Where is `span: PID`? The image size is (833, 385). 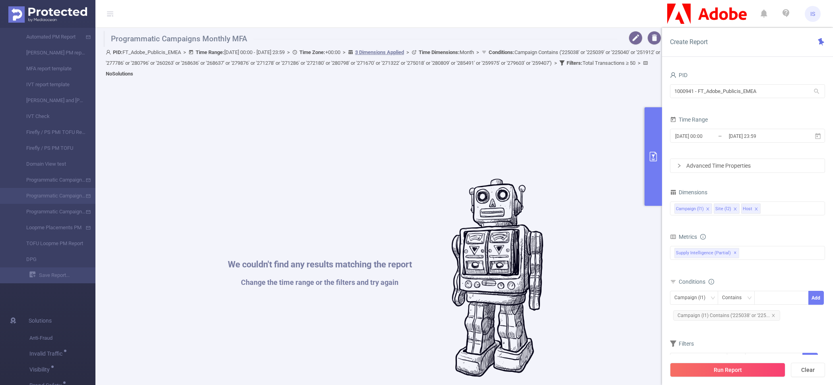 span: PID is located at coordinates (679, 75).